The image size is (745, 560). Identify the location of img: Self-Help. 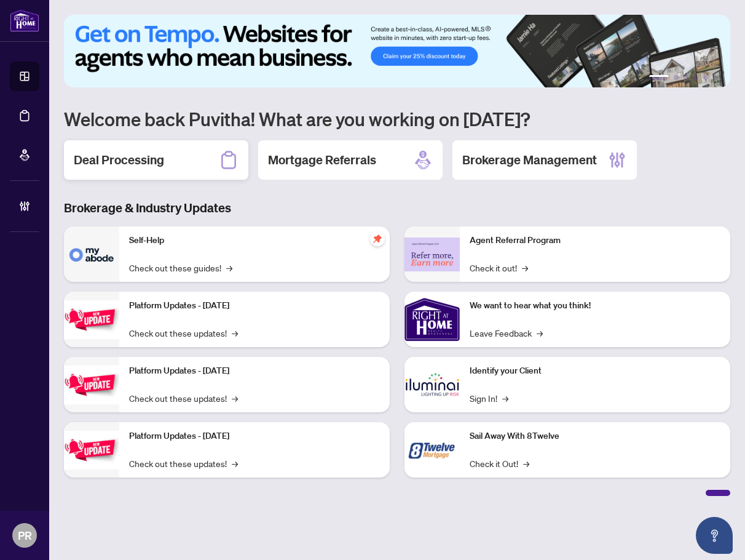
(92, 254).